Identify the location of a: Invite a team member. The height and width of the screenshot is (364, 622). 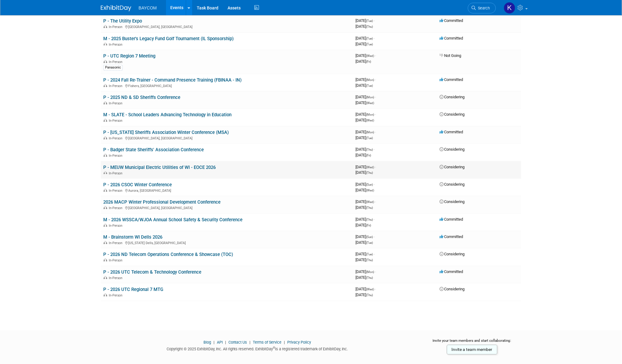
(472, 350).